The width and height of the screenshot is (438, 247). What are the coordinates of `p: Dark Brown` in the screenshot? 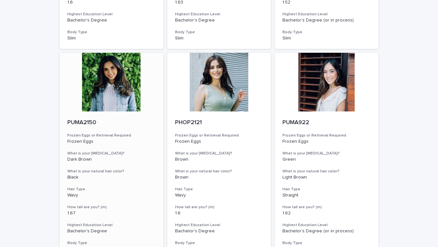 It's located at (111, 159).